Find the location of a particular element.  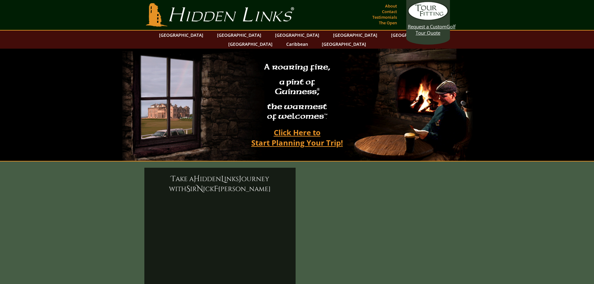

span: S is located at coordinates (188, 189).